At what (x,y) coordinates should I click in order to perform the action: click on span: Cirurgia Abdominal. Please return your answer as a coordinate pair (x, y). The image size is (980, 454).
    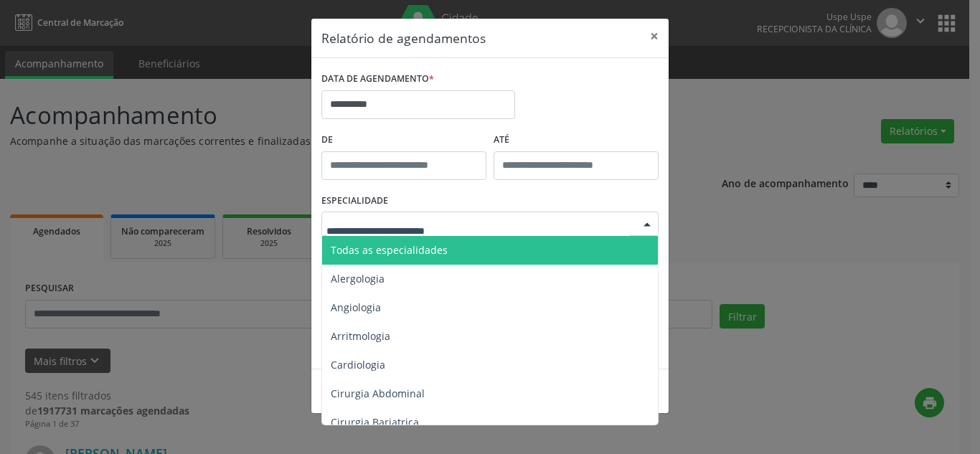
    Looking at the image, I should click on (378, 394).